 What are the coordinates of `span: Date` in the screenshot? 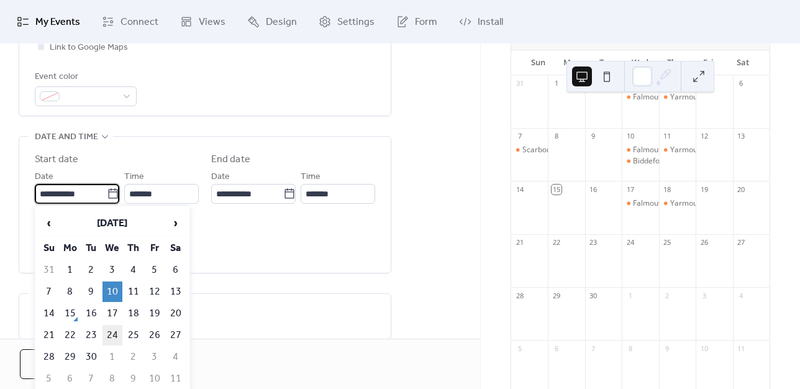 It's located at (44, 177).